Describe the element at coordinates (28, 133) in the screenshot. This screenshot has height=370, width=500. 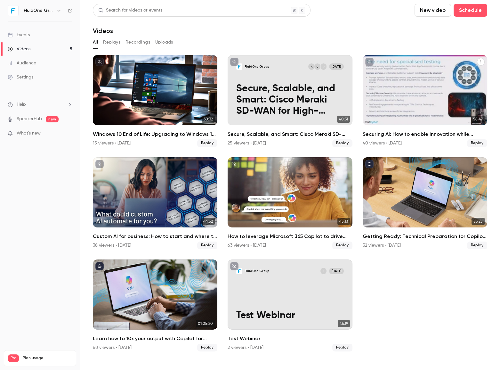
I see `span: What's new` at that location.